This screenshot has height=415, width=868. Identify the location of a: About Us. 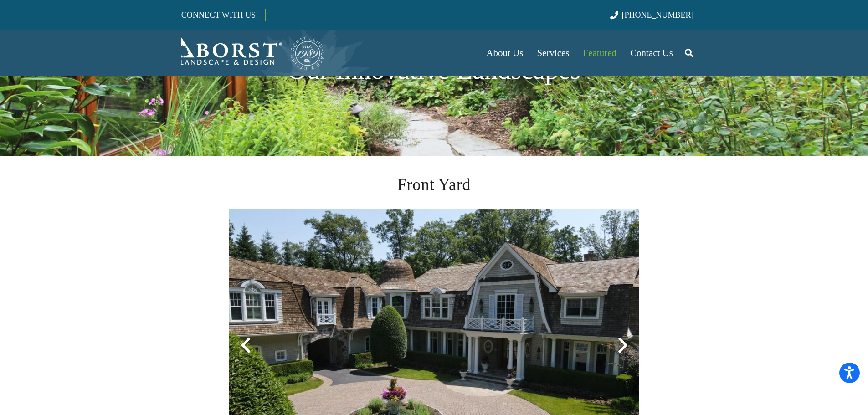
(504, 53).